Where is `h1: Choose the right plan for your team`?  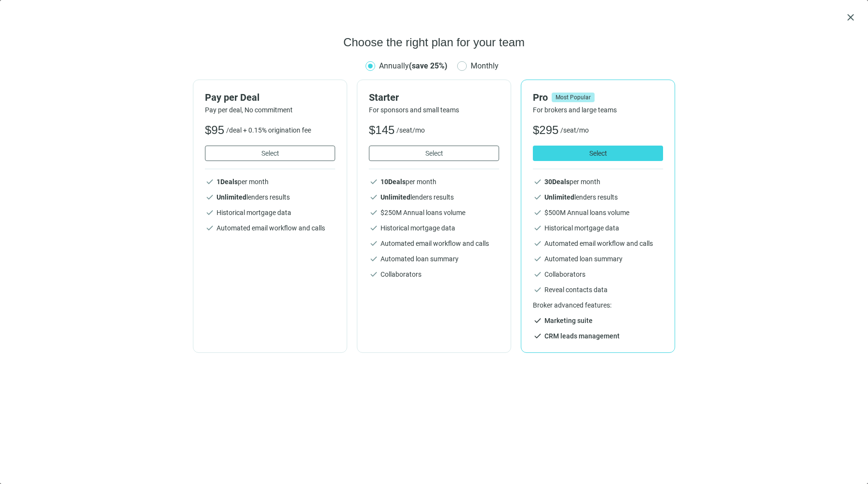 h1: Choose the right plan for your team is located at coordinates (434, 43).